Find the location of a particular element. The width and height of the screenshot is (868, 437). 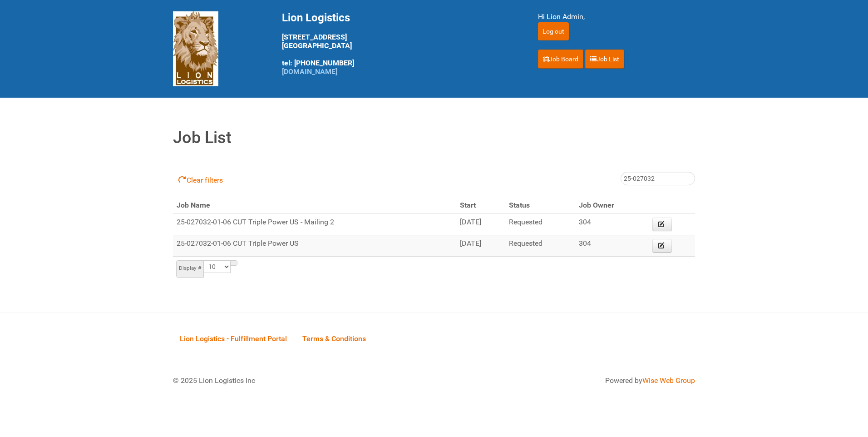

a: Lion Logistics - Fulfillment Portal is located at coordinates (233, 338).